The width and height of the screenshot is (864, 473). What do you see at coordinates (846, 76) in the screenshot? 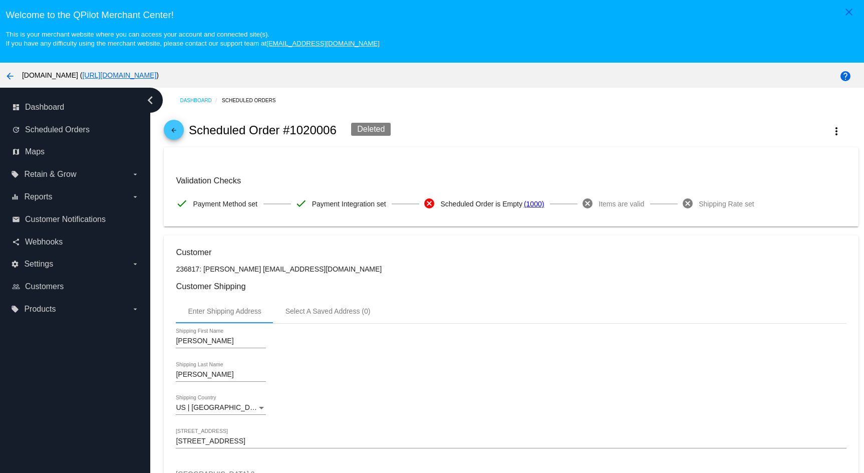
I see `mat-icon: help` at bounding box center [846, 76].